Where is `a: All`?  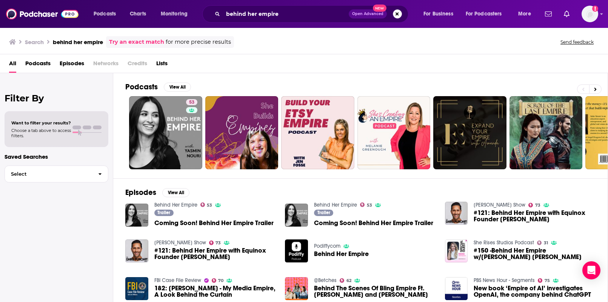 a: All is located at coordinates (12, 65).